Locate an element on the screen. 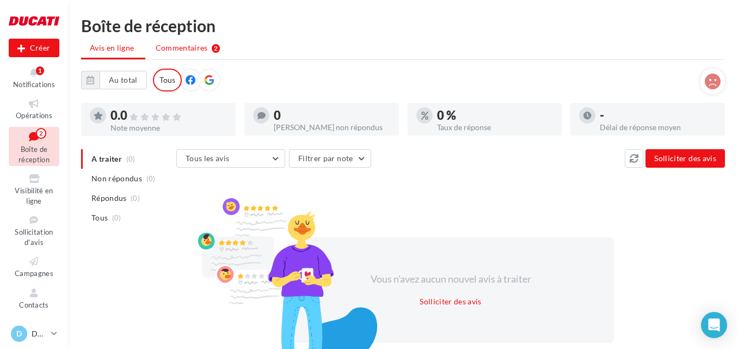 The image size is (738, 349). a: Opérations is located at coordinates (34, 108).